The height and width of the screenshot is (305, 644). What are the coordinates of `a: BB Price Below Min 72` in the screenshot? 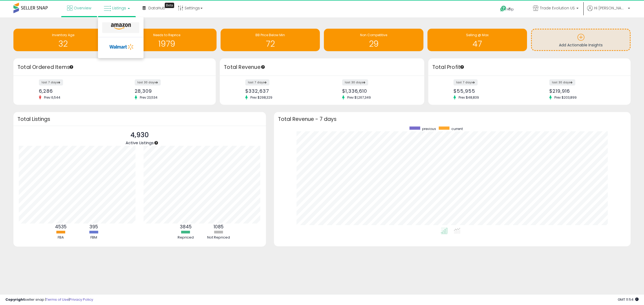 It's located at (270, 40).